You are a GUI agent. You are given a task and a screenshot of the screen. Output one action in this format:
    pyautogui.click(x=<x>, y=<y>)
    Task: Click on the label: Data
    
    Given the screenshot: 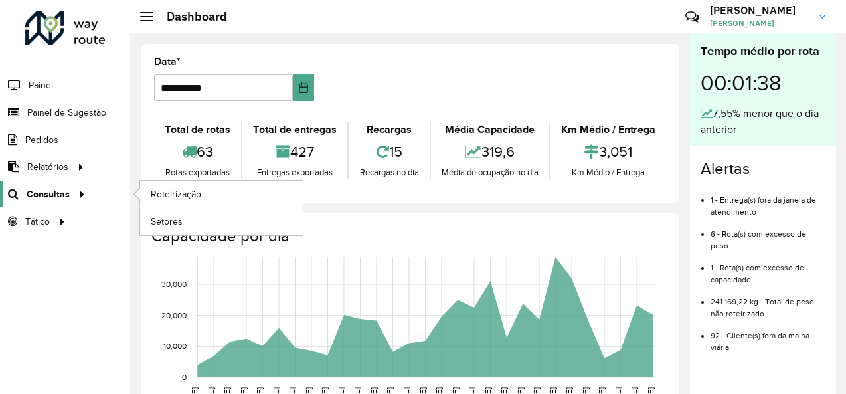 What is the action you would take?
    pyautogui.click(x=167, y=62)
    